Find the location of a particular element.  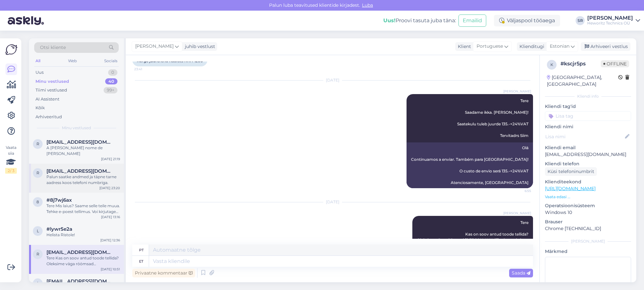

input: Lisa nimi is located at coordinates (584, 136).